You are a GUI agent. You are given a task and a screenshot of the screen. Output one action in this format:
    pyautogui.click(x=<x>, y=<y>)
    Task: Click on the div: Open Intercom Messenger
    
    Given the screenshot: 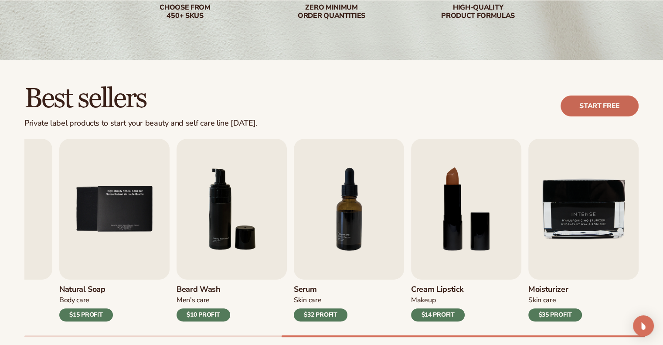 What is the action you would take?
    pyautogui.click(x=643, y=326)
    